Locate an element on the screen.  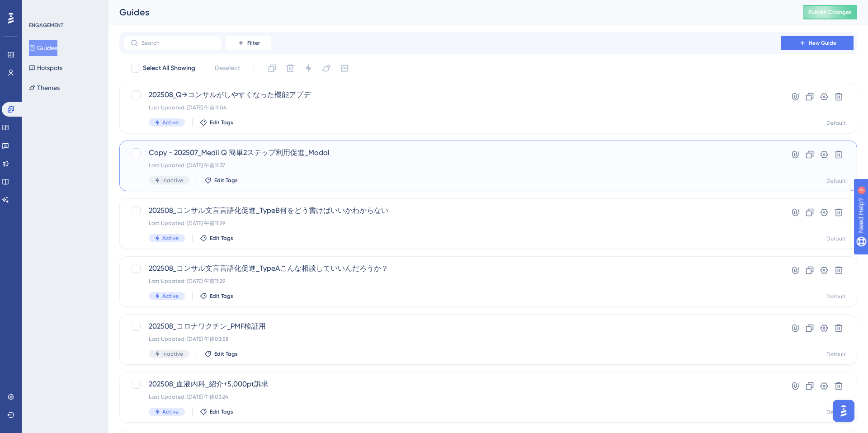
span: Publish Changes is located at coordinates (830, 12).